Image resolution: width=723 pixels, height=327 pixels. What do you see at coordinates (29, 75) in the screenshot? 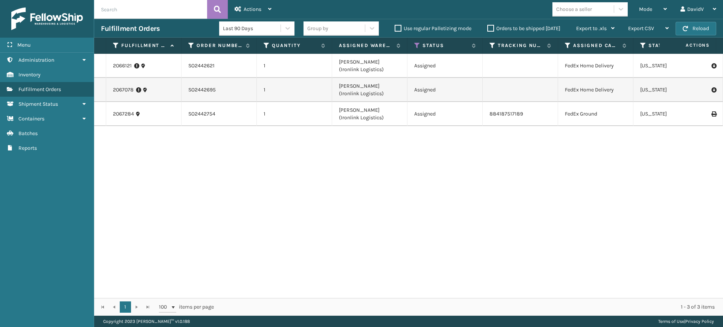
I see `span: Inventory` at bounding box center [29, 75].